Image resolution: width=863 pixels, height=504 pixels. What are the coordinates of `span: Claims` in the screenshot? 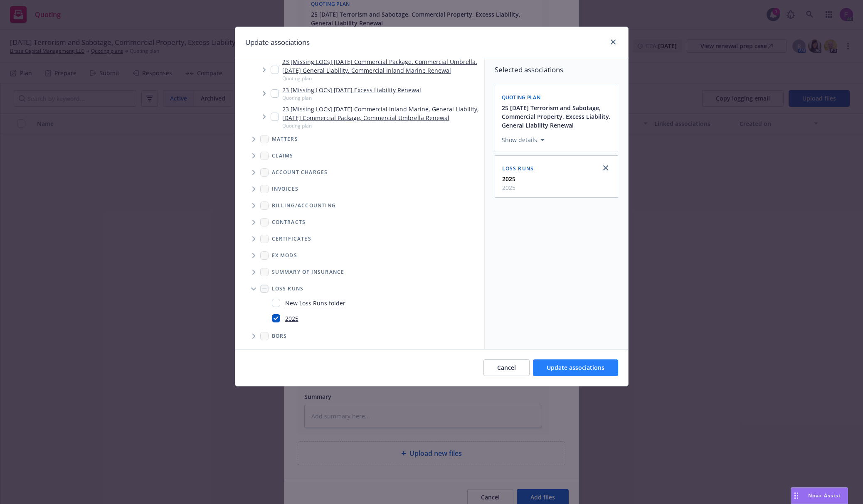 It's located at (282, 156).